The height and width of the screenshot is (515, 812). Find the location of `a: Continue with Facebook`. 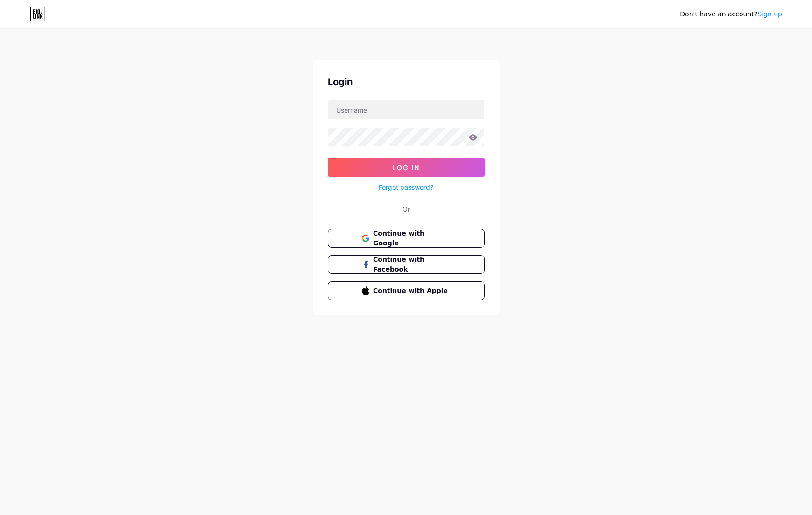

a: Continue with Facebook is located at coordinates (406, 264).